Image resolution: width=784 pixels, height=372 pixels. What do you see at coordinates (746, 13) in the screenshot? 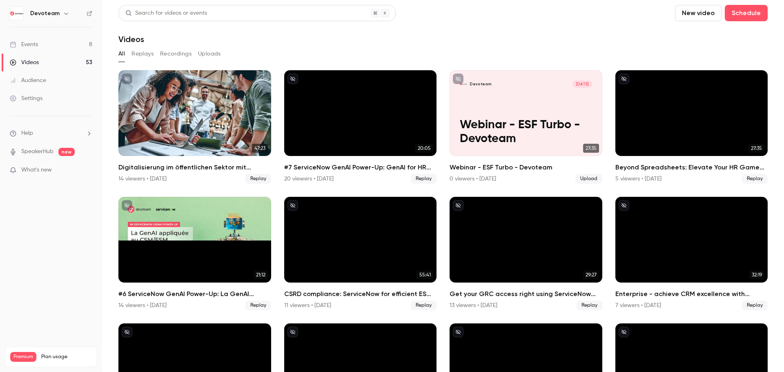
I see `button: Schedule` at bounding box center [746, 13].